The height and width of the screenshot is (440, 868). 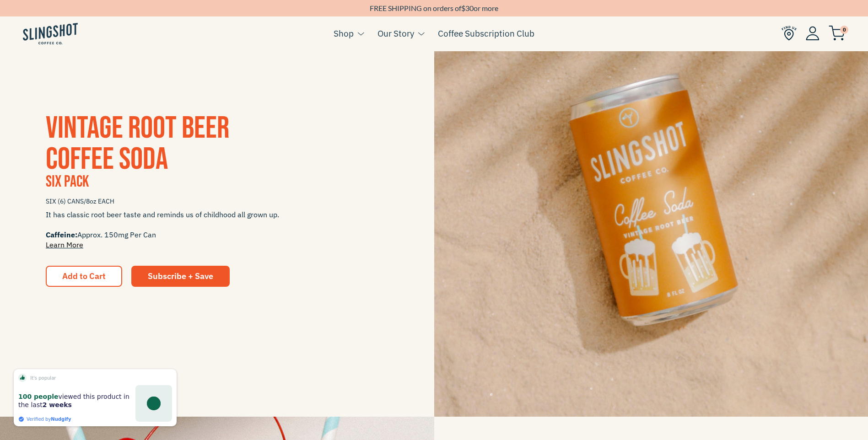 What do you see at coordinates (217, 201) in the screenshot?
I see `span: SIX (6) CANS/8oz EACH` at bounding box center [217, 201].